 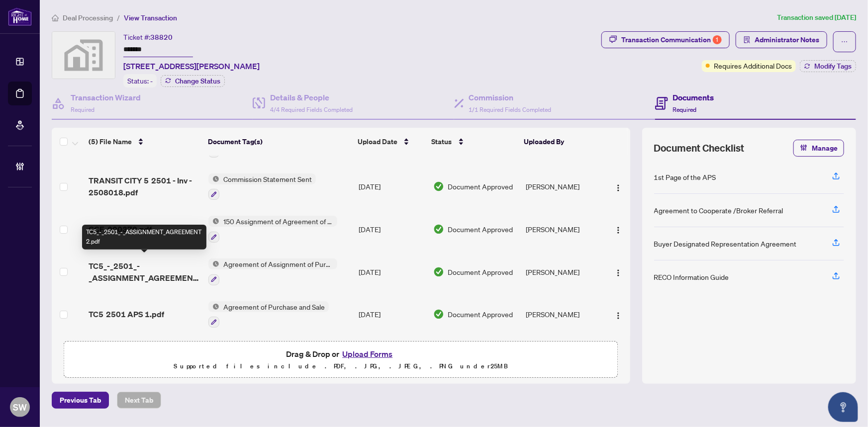 I want to click on h4: Documents, so click(x=693, y=97).